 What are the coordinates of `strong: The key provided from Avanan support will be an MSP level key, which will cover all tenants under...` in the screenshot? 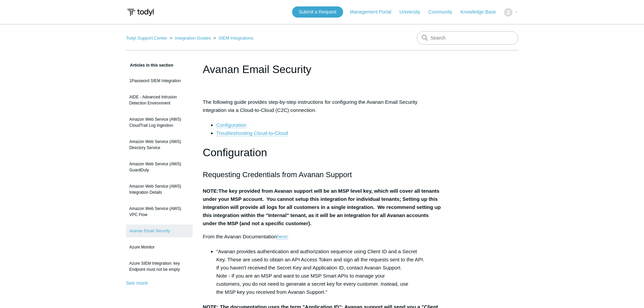 It's located at (322, 207).